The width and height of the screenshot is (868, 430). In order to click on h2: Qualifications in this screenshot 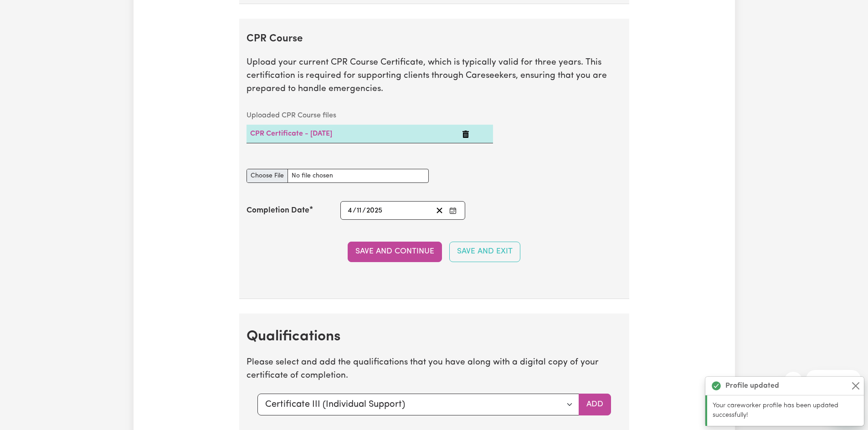, I will do `click(434, 337)`.